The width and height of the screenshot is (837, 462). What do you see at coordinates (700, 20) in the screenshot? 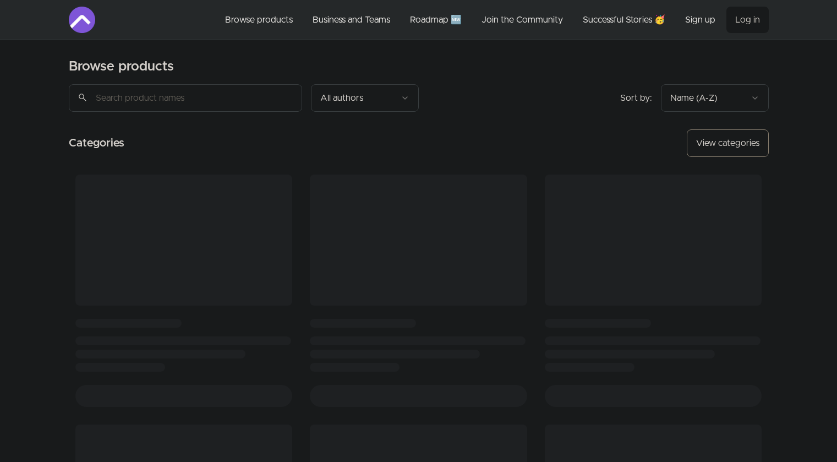
I see `a: Sign up` at bounding box center [700, 20].